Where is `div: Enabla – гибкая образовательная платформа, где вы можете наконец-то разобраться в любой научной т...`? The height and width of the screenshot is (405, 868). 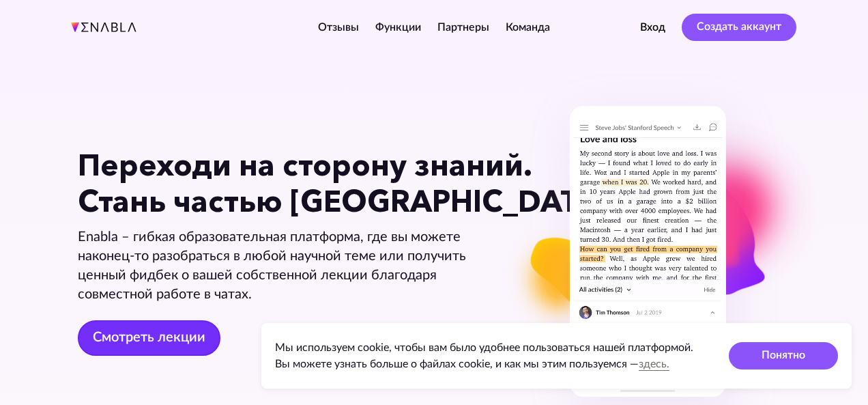
div: Enabla – гибкая образовательная платформа, где вы можете наконец-то разобраться в любой научной т... is located at coordinates (281, 265).